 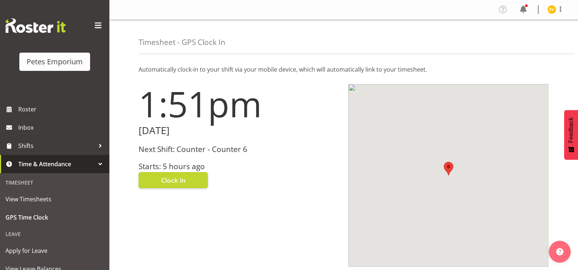 I want to click on div: Leave, so click(x=55, y=234).